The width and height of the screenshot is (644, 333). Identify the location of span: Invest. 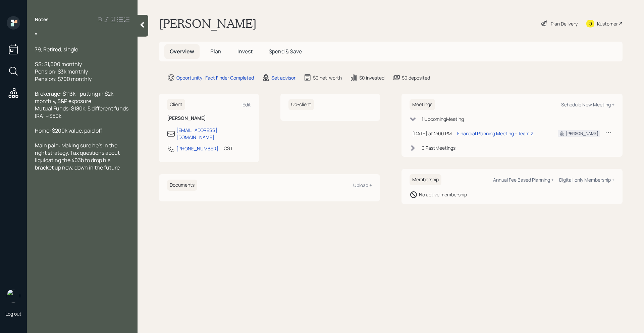
(245, 51).